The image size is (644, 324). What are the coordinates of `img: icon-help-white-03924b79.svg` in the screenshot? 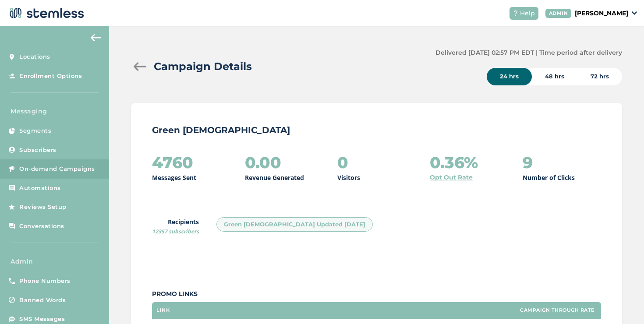 It's located at (516, 13).